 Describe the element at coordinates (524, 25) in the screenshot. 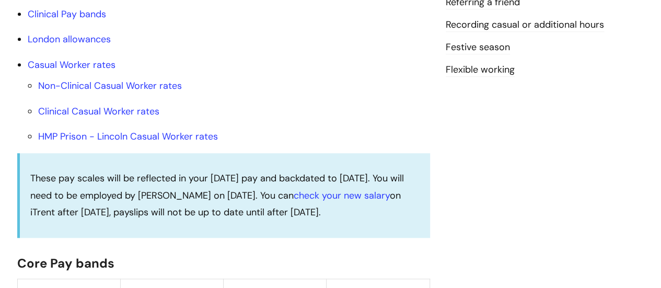

I see `a: Recording casual or additional hours` at that location.